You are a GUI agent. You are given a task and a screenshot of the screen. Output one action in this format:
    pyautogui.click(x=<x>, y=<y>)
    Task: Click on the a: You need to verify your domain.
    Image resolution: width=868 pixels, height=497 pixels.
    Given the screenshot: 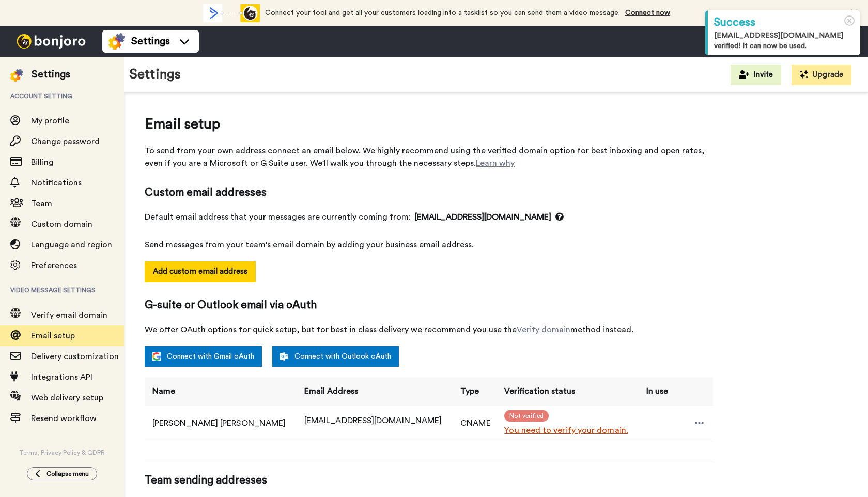 What is the action you would take?
    pyautogui.click(x=568, y=430)
    